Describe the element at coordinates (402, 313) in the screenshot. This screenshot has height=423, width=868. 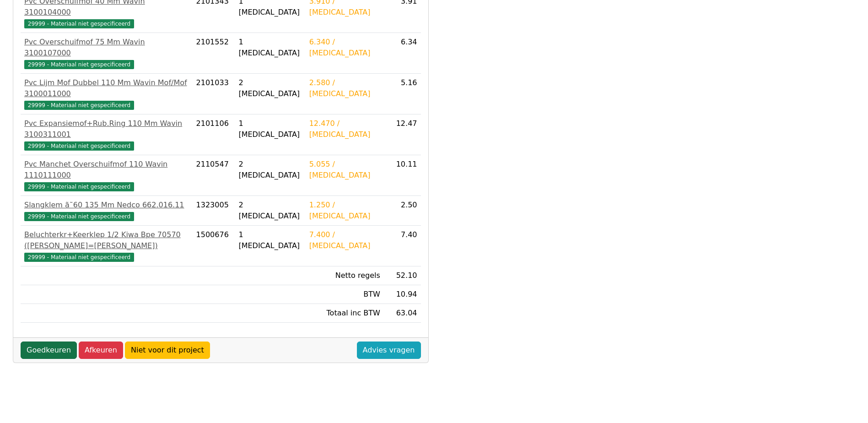
I see `td: 63.04` at that location.